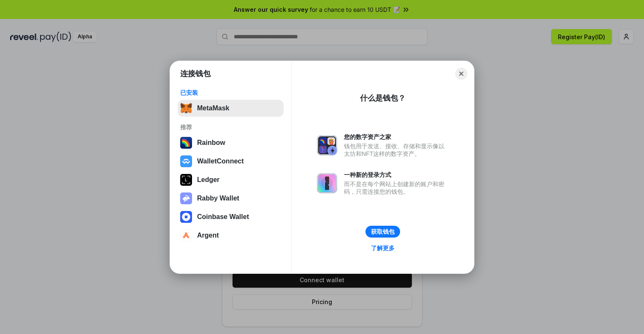 The width and height of the screenshot is (644, 334). Describe the element at coordinates (230, 198) in the screenshot. I see `button: Rabby Wallet` at that location.